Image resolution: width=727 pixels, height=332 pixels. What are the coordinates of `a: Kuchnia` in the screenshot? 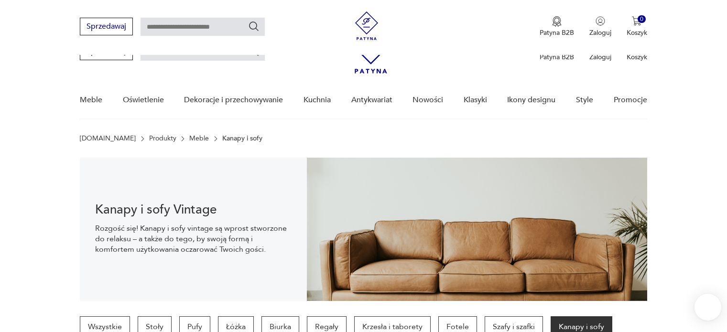 It's located at (317, 100).